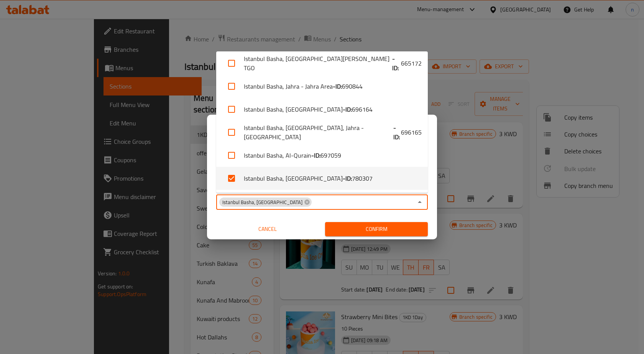 This screenshot has width=644, height=354. What do you see at coordinates (322, 155) in the screenshot?
I see `li: Istanbul Basha, Al-Qurain` at bounding box center [322, 155].